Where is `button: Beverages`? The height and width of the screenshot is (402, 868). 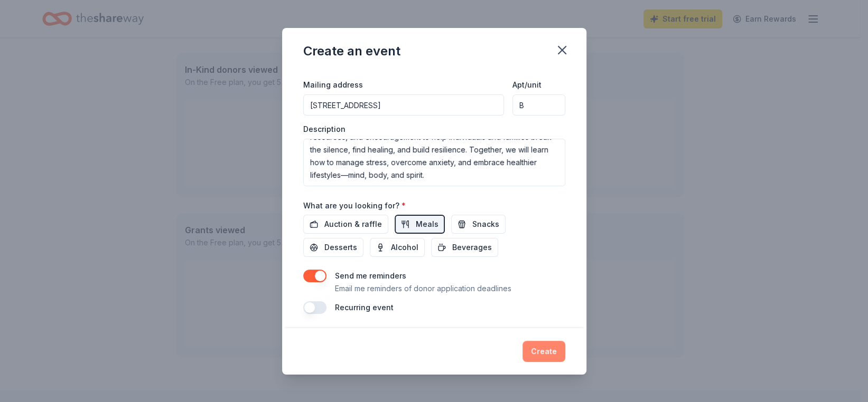
button: Beverages is located at coordinates (464, 247).